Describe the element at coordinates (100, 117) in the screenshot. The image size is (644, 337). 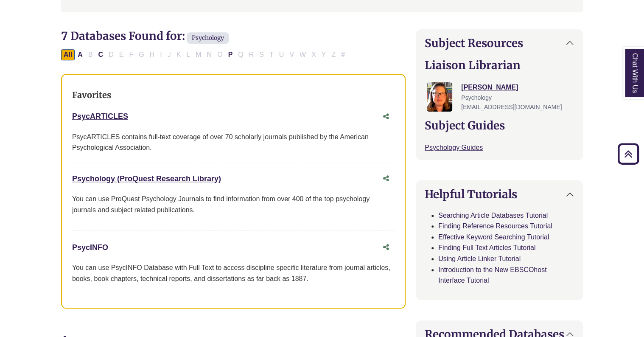
I see `a: PsycARTICLES` at that location.